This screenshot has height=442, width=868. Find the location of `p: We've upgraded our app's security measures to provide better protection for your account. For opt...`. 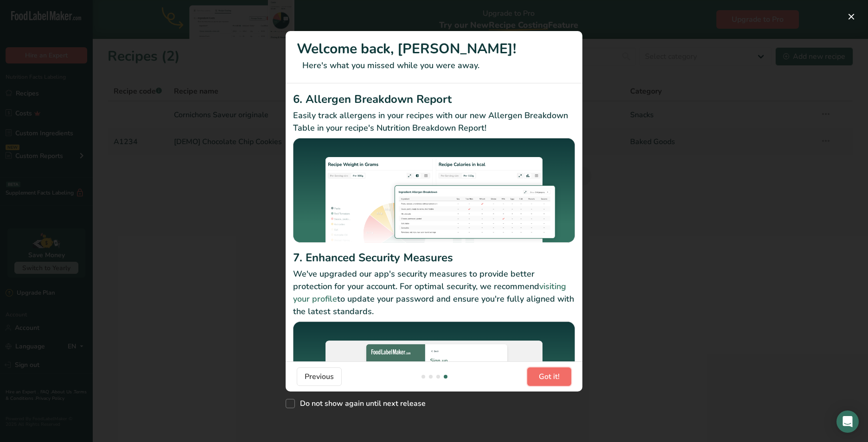

p: We've upgraded our app's security measures to provide better protection for your account. For opt... is located at coordinates (434, 293).